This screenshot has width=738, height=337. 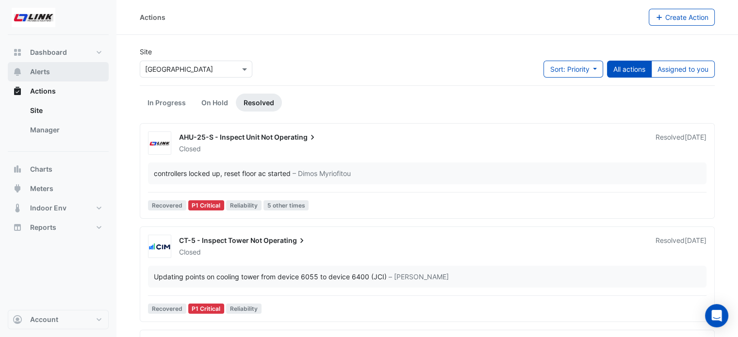 What do you see at coordinates (66, 130) in the screenshot?
I see `a: Manager` at bounding box center [66, 130].